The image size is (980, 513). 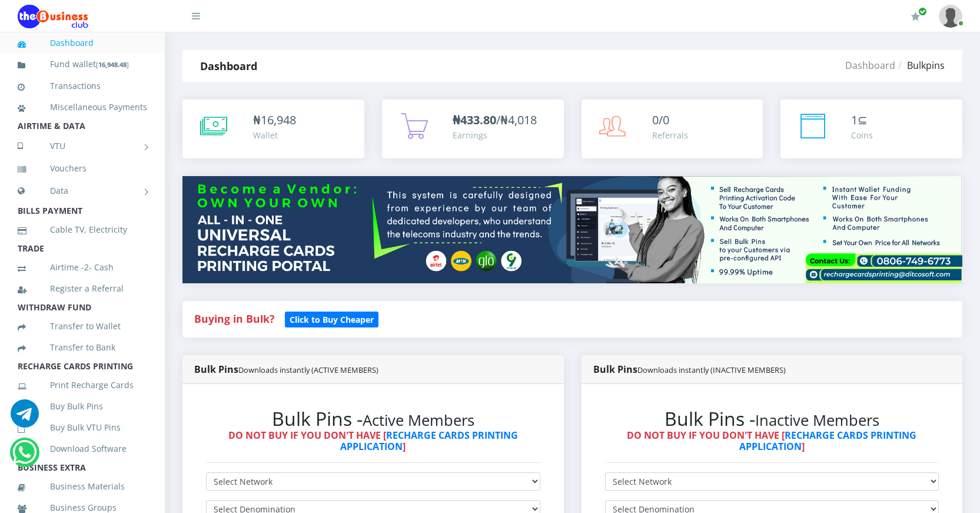 I want to click on a: Transactions, so click(x=83, y=86).